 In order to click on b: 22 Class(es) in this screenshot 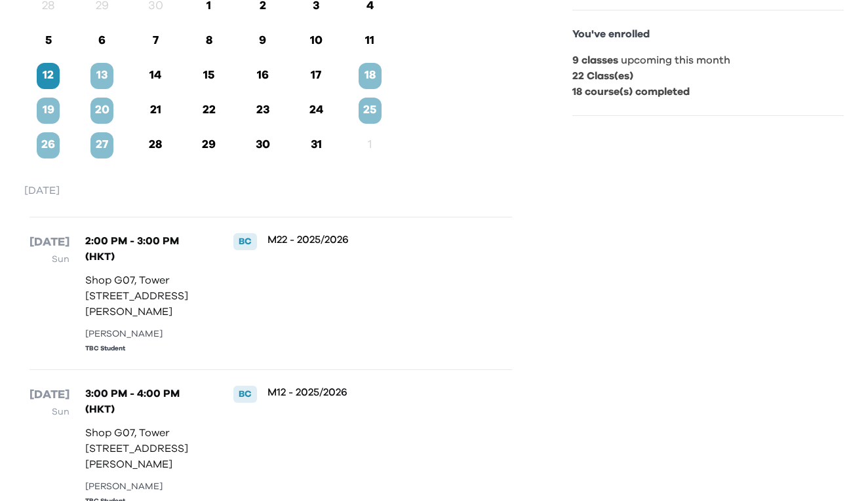, I will do `click(603, 76)`.